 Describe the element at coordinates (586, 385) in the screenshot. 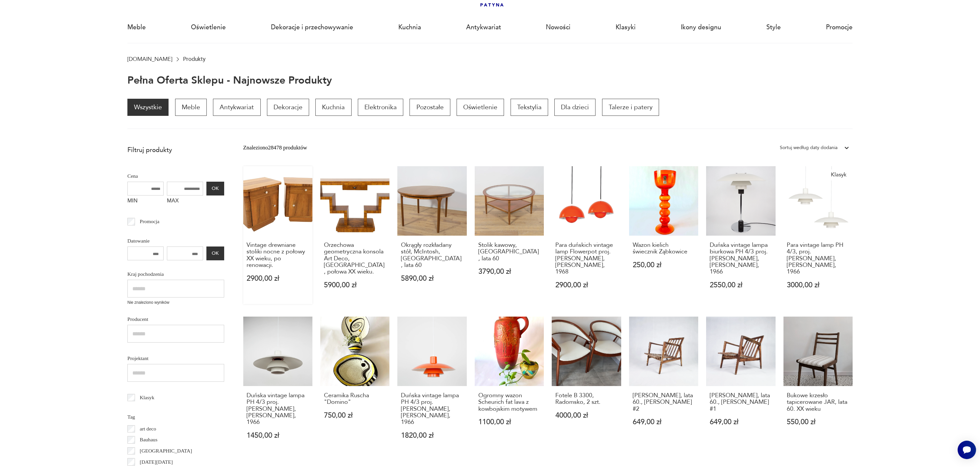

I see `a: Fotele B 3300, Radomsko, 2 szt.Fotele B 3300, Radomsko, 2 szt.4000,00 zł` at that location.